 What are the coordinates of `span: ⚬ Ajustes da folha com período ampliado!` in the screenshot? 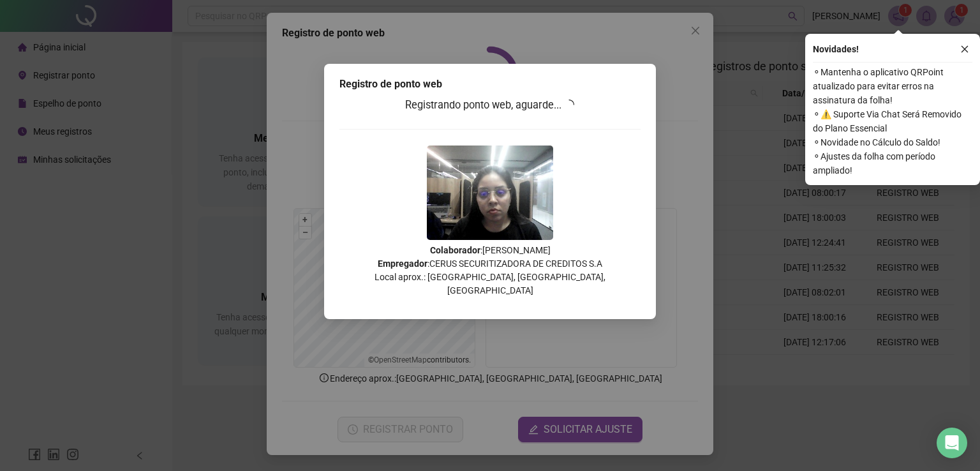 It's located at (893, 163).